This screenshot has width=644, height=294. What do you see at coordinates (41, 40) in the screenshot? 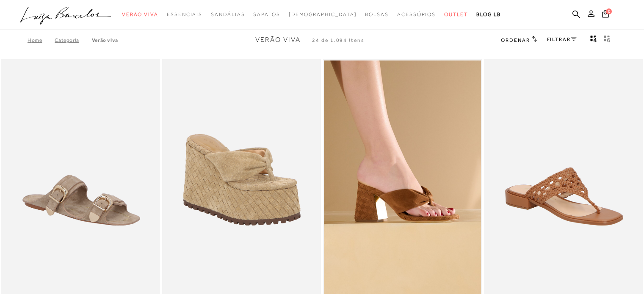
I see `a: Home` at bounding box center [41, 40].